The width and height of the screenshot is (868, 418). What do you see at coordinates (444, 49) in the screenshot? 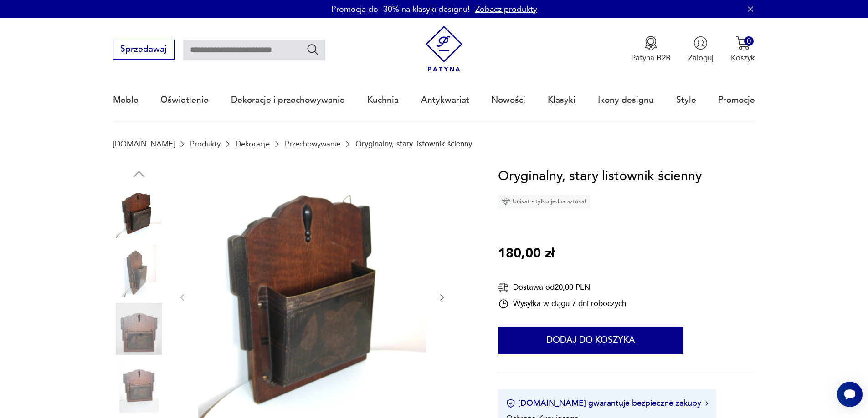
I see `img: Patyna - sklep z meblami i dekoracjami vintage` at bounding box center [444, 49].